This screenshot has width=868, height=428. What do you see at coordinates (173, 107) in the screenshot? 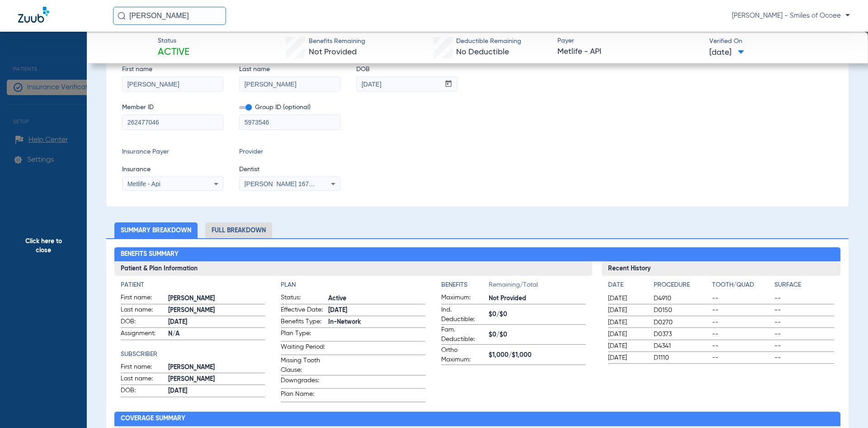
I see `span: Member ID` at bounding box center [173, 107].